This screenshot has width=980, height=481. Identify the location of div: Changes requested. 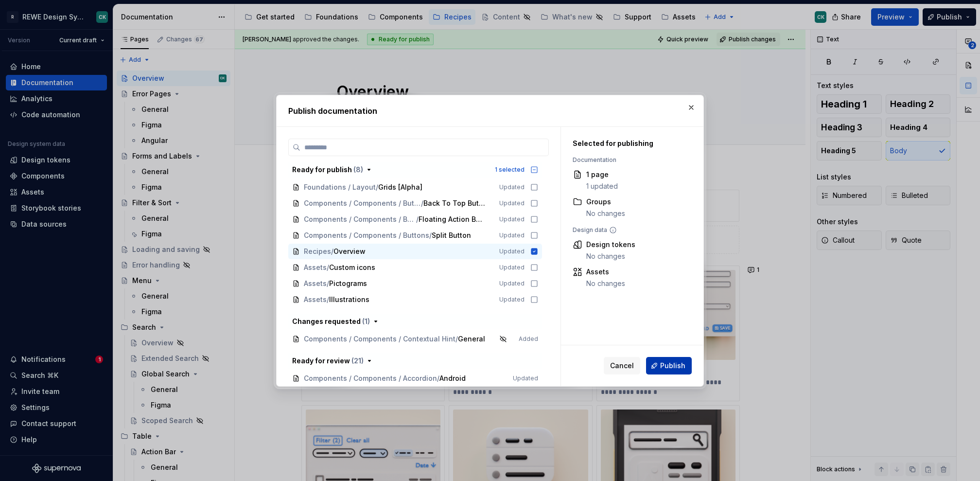
(331, 322).